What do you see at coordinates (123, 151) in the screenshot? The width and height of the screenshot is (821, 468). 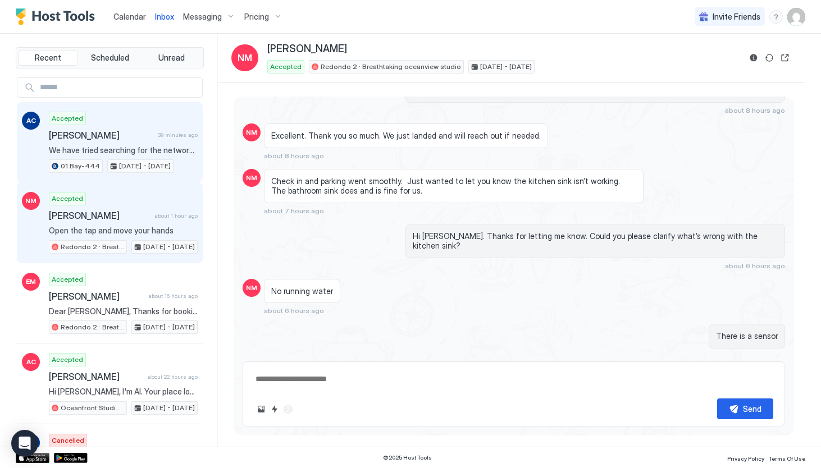 I see `span: We have tried searching for the network and it says Is doesn’t exist` at bounding box center [123, 151].